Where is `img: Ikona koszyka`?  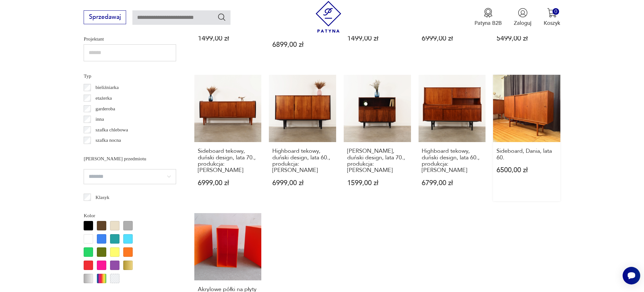
img: Ikona koszyka is located at coordinates (552, 13).